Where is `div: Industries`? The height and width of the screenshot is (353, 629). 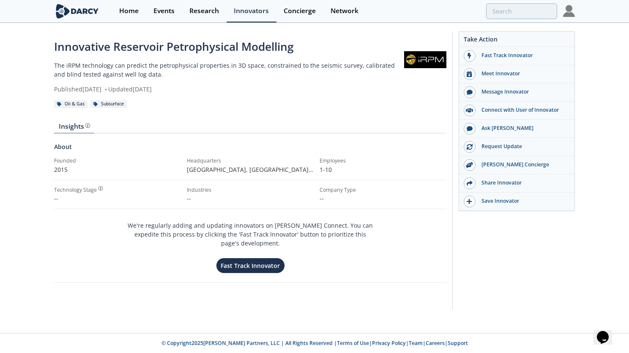 div: Industries is located at coordinates (250, 190).